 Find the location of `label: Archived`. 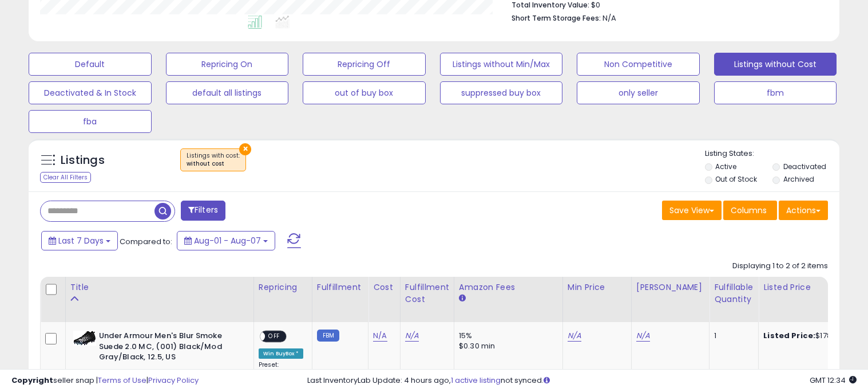

label: Archived is located at coordinates (799, 179).